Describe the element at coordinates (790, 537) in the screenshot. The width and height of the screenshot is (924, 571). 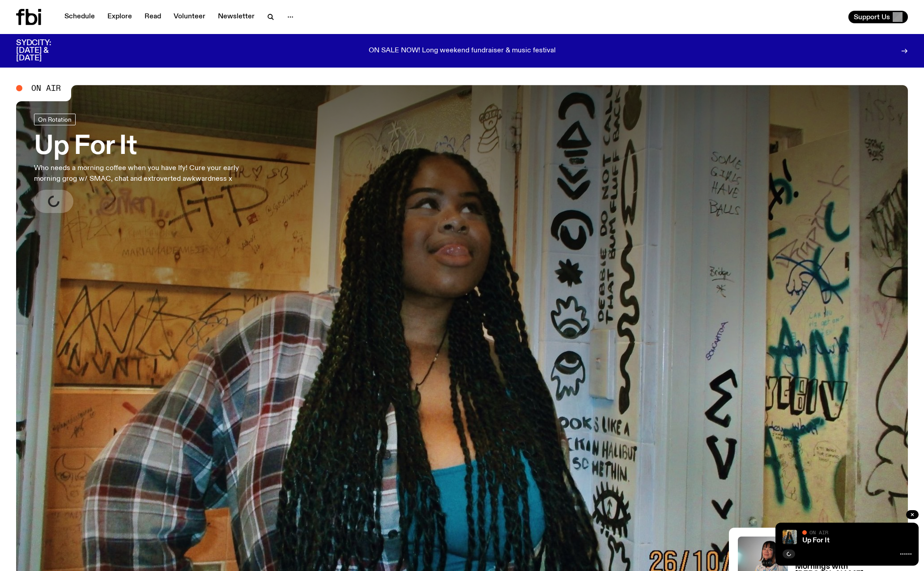
I see `a: Ify - a Brown Skin girl with black braided twists, looking up to the side with her tongue stickin...` at that location.